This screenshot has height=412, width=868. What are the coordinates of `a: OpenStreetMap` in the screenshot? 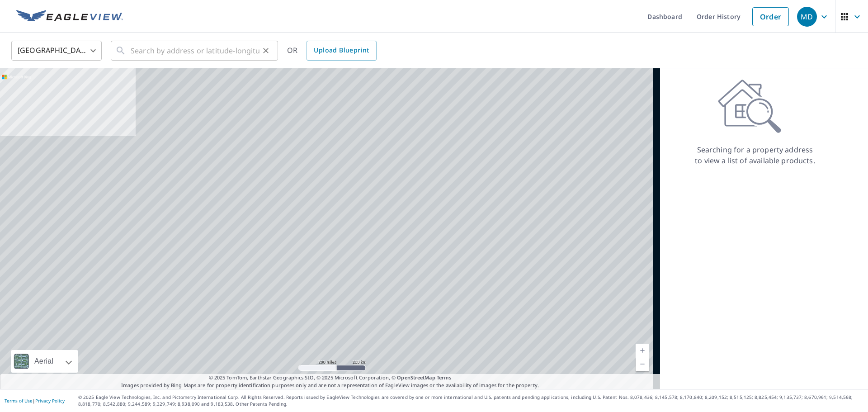 It's located at (416, 377).